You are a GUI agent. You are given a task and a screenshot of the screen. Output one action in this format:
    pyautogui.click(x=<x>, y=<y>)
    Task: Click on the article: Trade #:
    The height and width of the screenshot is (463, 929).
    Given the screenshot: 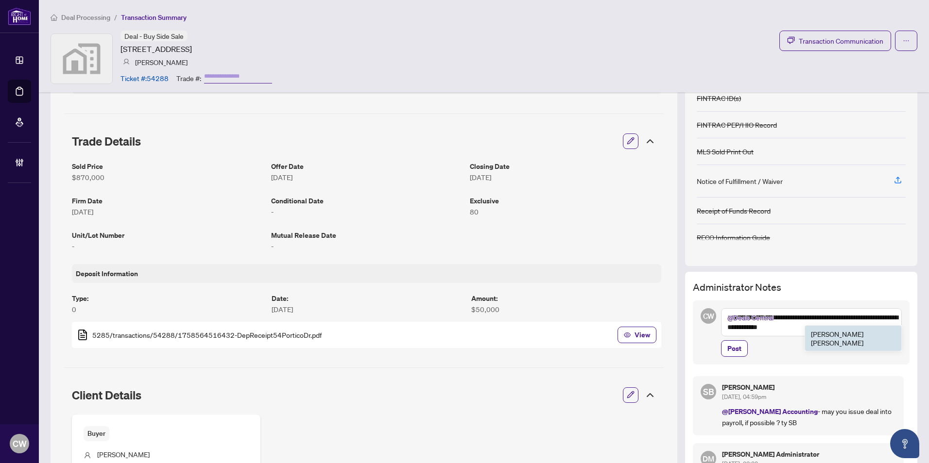 What is the action you would take?
    pyautogui.click(x=188, y=78)
    